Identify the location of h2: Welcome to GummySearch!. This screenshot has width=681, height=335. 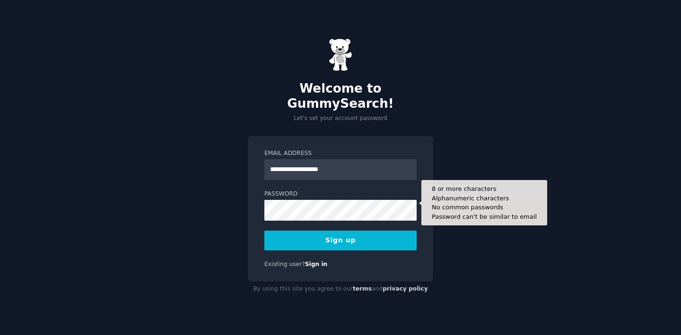
(340, 96).